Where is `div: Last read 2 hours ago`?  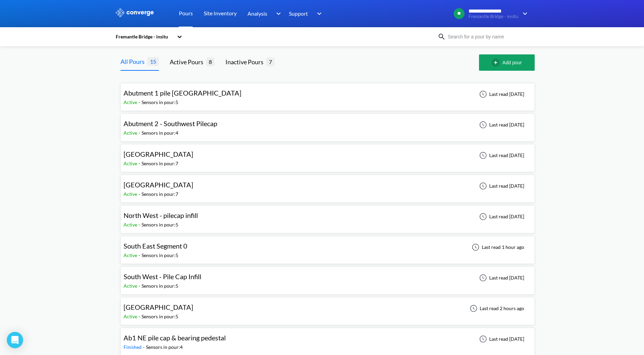 div: Last read 2 hours ago is located at coordinates (496, 308).